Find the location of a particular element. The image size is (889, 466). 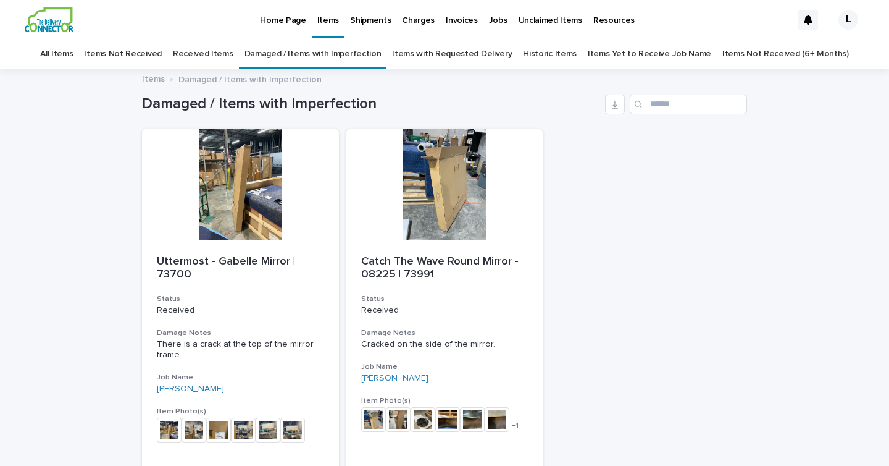

a: Received Items is located at coordinates (203, 54).